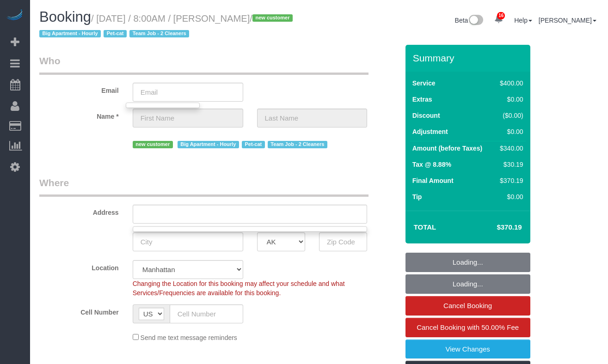 Image resolution: width=608 pixels, height=364 pixels. What do you see at coordinates (498, 19) in the screenshot?
I see `a: 16` at bounding box center [498, 19].